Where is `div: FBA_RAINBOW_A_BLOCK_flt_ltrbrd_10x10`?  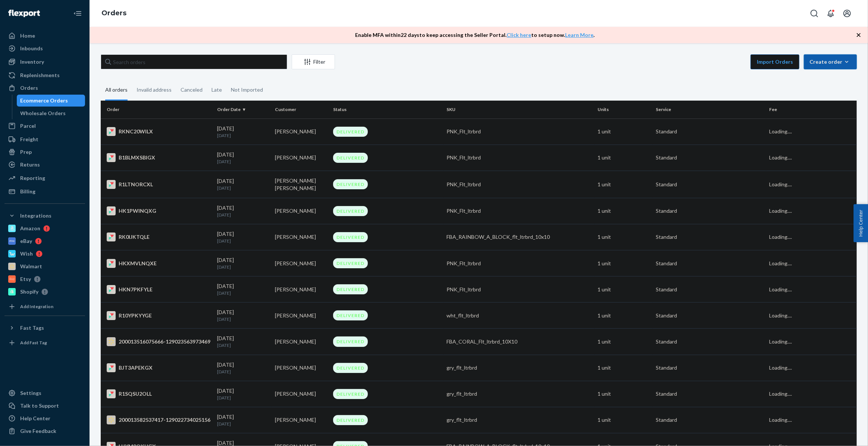
div: FBA_RAINBOW_A_BLOCK_flt_ltrbrd_10x10 is located at coordinates (519, 237).